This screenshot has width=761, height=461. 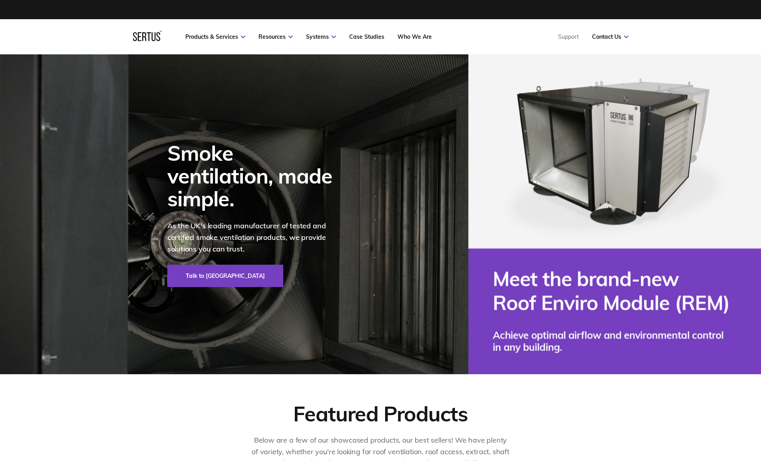 I want to click on a: Products & Services, so click(x=215, y=37).